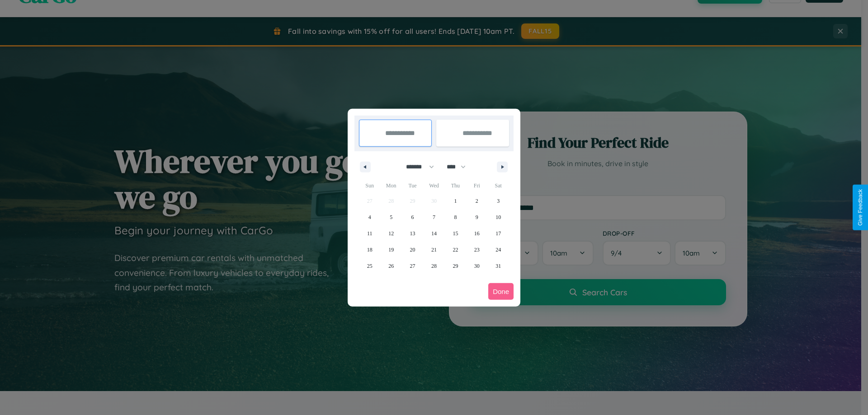 The image size is (868, 415). What do you see at coordinates (412, 266) in the screenshot?
I see `button: 27` at bounding box center [412, 266].